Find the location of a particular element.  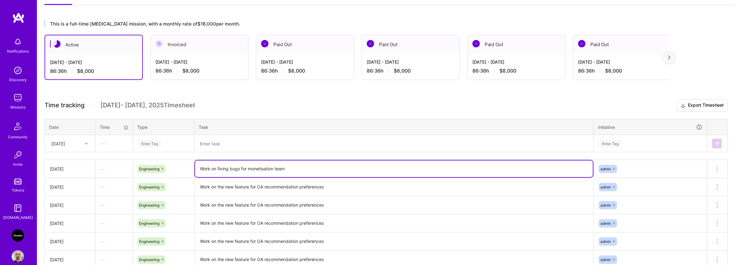

img: Active is located at coordinates (57, 44).